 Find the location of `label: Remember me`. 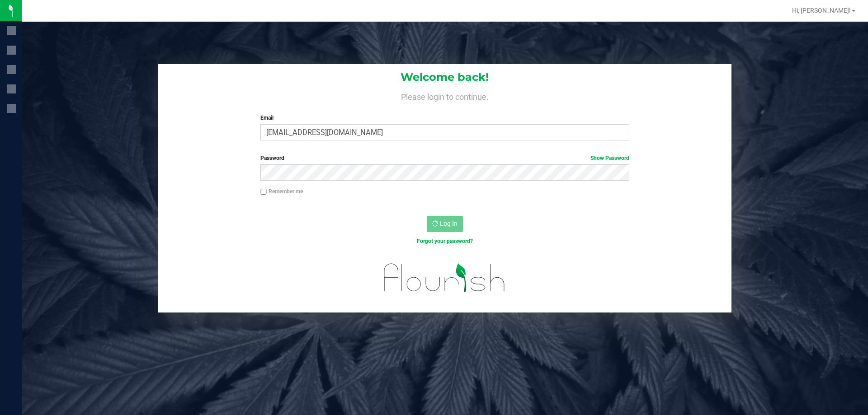

label: Remember me is located at coordinates (282, 191).